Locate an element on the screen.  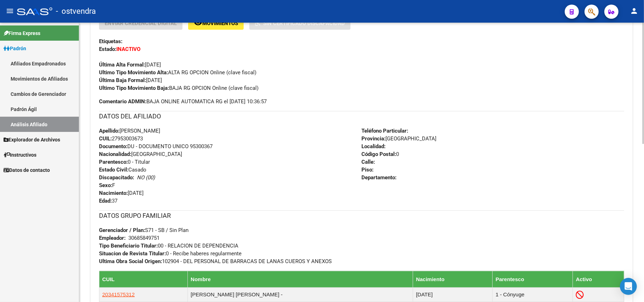
th: CUIL is located at coordinates (143, 280).